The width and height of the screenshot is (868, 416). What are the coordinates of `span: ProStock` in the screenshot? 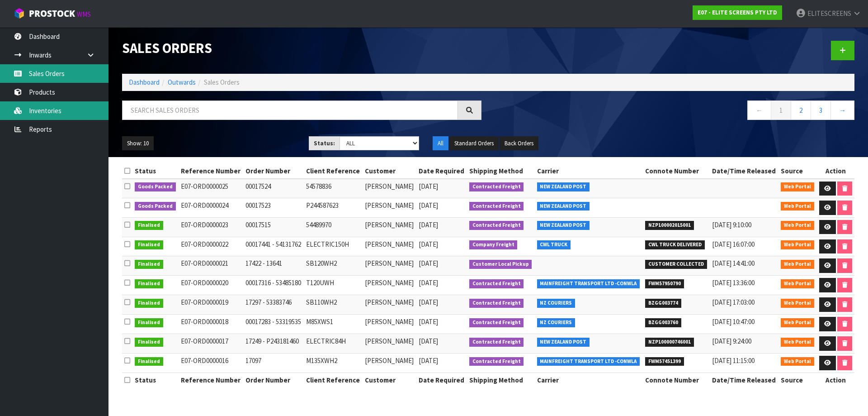 It's located at (52, 14).